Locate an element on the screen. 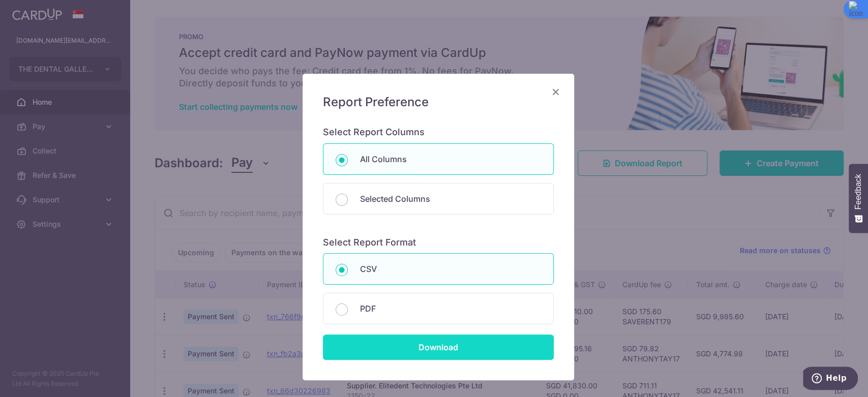 The width and height of the screenshot is (868, 397). p: All Columns is located at coordinates (450, 159).